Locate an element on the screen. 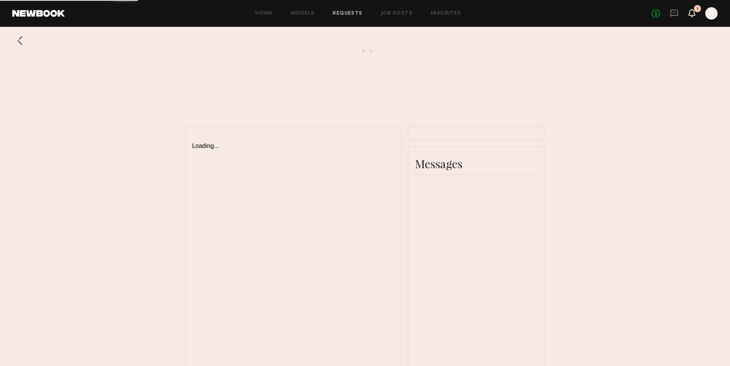  div: Loading... is located at coordinates (294, 141).